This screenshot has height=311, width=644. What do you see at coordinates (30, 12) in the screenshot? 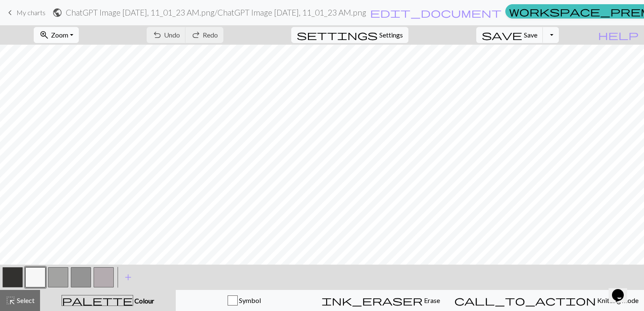
I see `span: My charts` at bounding box center [30, 12].